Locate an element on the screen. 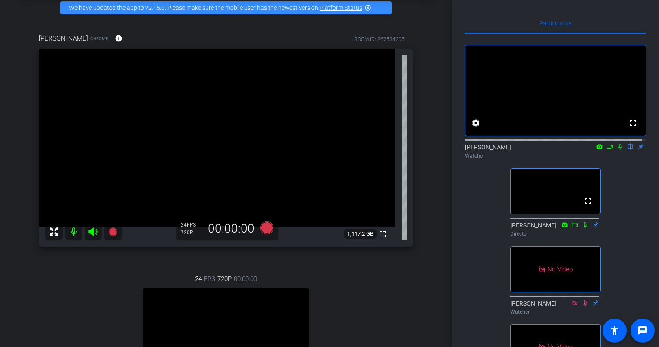 This screenshot has height=347, width=659. mat-icon: info is located at coordinates (119, 38).